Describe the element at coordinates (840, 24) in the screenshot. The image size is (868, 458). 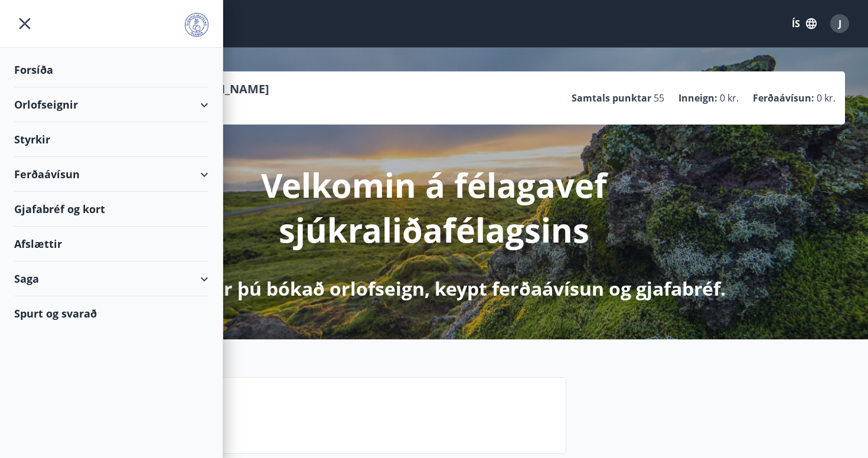
I see `button: J` at that location.